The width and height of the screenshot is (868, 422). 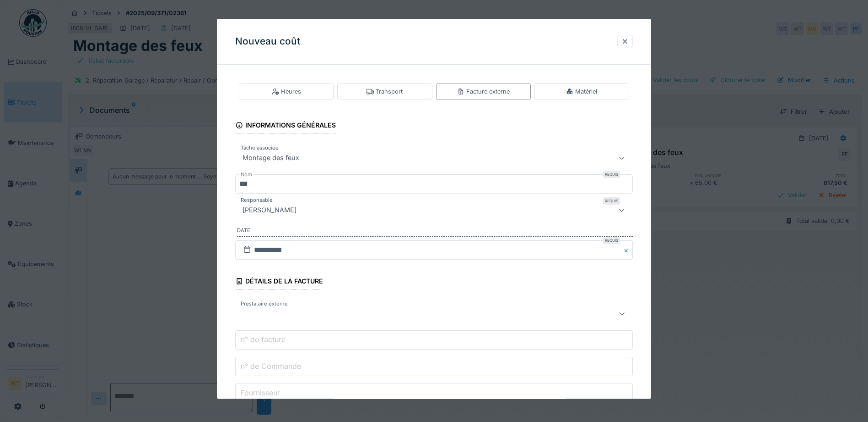 What do you see at coordinates (385, 91) in the screenshot?
I see `div: Transport` at bounding box center [385, 91].